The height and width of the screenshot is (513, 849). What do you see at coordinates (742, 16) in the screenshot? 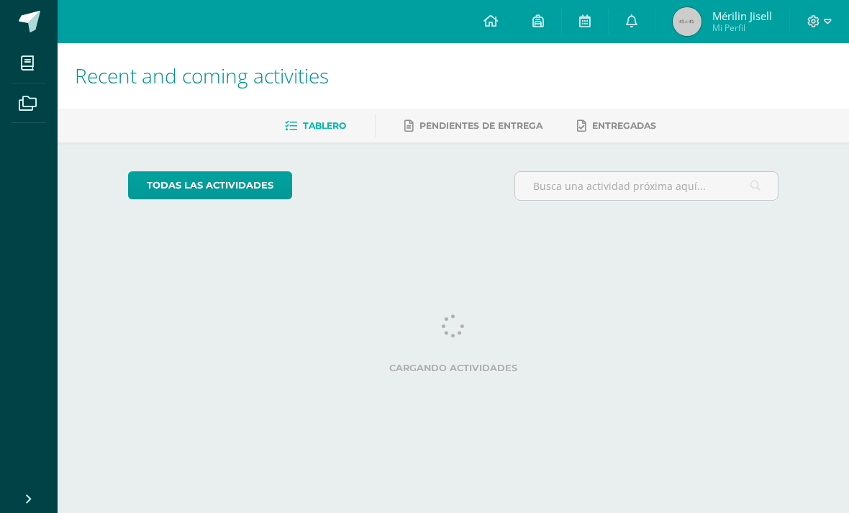
I see `span: Mérilin Jisell` at bounding box center [742, 16].